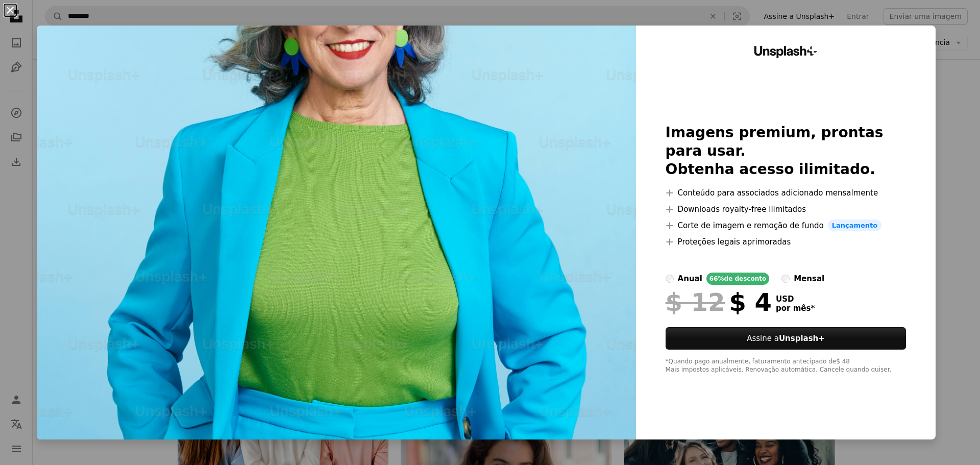  Describe the element at coordinates (796, 308) in the screenshot. I see `span: por mês *` at that location.